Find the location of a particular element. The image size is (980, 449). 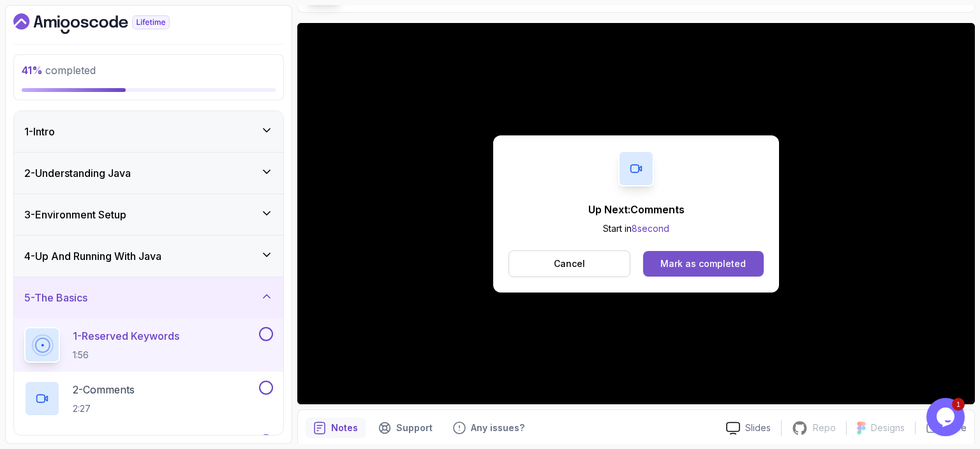

span: completed is located at coordinates (59, 70).